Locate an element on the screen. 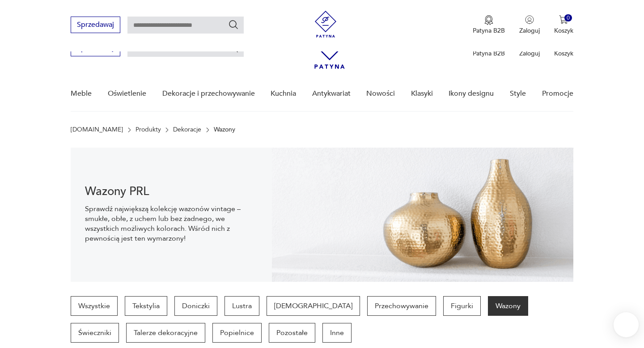 The width and height of the screenshot is (644, 348). img: Ikona medalu is located at coordinates (489, 20).